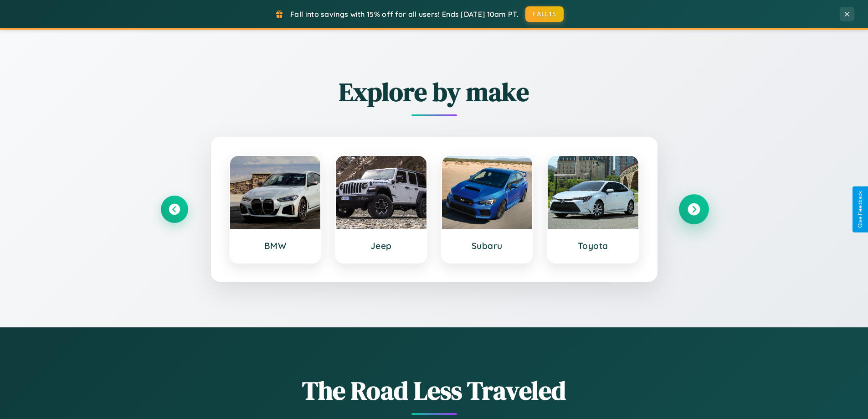 Image resolution: width=868 pixels, height=419 pixels. Describe the element at coordinates (487, 246) in the screenshot. I see `h3: Subaru` at that location.